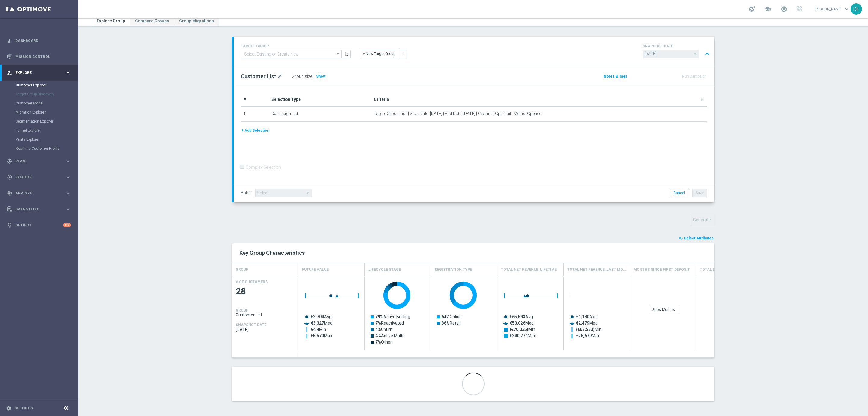  What do you see at coordinates (768, 9) in the screenshot?
I see `span: school` at bounding box center [768, 9].